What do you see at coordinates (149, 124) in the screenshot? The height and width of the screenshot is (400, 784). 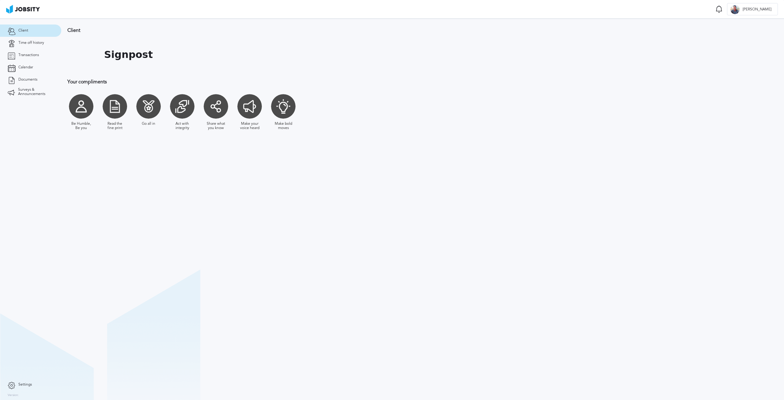 I see `div: Go all in` at bounding box center [149, 124].